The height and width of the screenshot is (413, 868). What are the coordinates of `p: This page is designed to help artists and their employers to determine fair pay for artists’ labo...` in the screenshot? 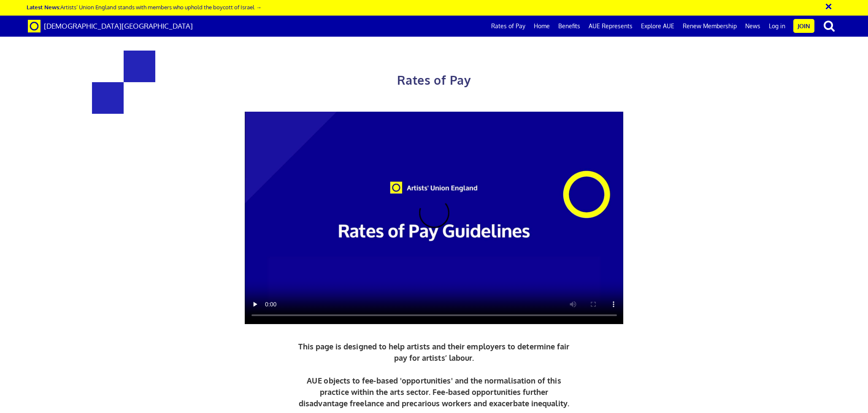 It's located at (434, 375).